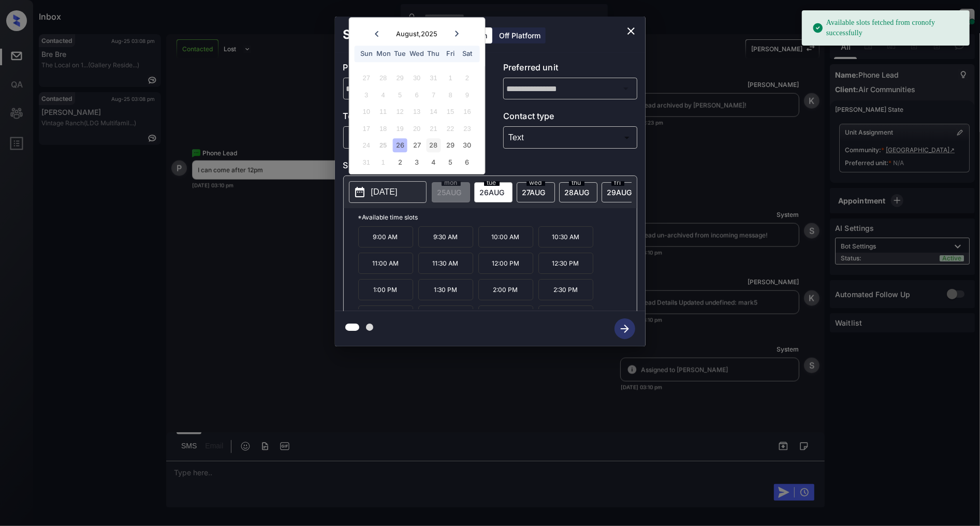  What do you see at coordinates (433, 95) in the screenshot?
I see `div: Not available Thursday, August 7th, 2025` at bounding box center [433, 95].